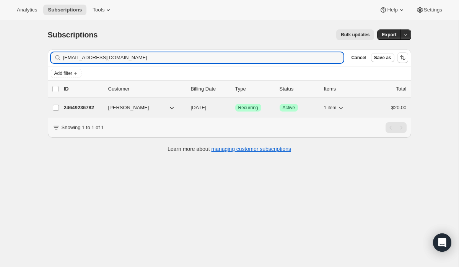 This screenshot has height=267, width=459. What do you see at coordinates (429, 10) in the screenshot?
I see `button: Settings` at bounding box center [429, 10].